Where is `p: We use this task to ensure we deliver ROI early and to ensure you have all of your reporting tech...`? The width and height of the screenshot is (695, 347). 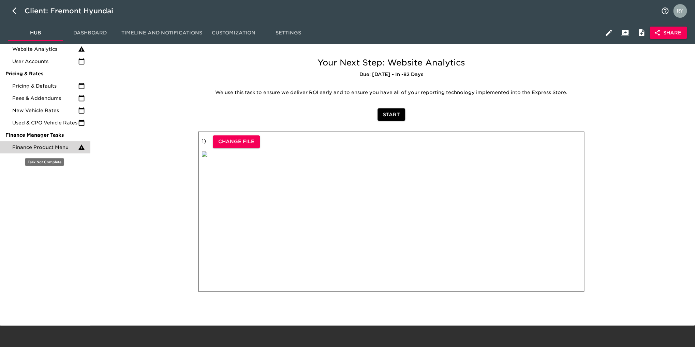 p: We use this task to ensure we deliver ROI early and to ensure you have all of your reporting tech... is located at coordinates (391, 93).